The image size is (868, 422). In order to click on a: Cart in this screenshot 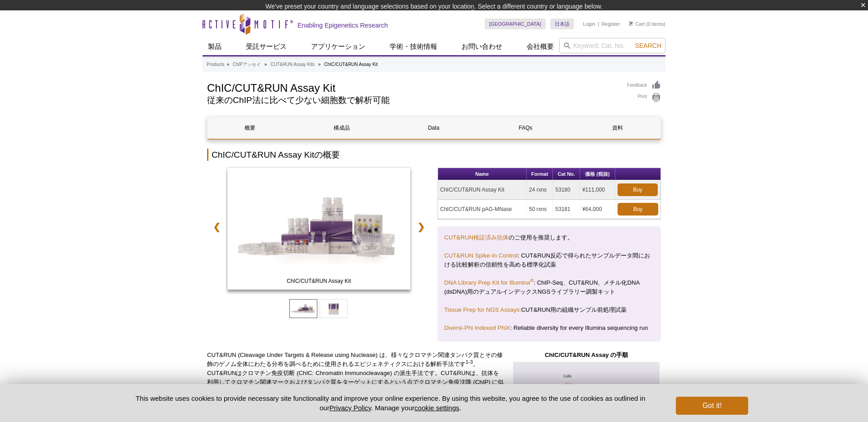, I will do `click(637, 24)`.